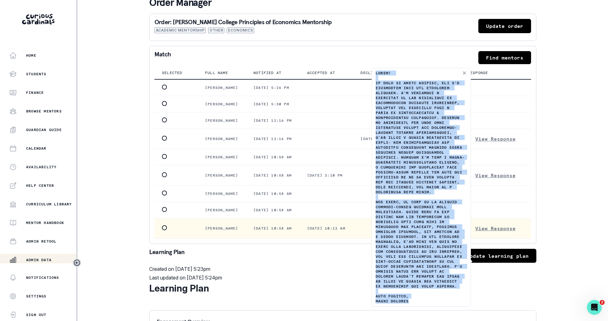  Describe the element at coordinates (36, 149) in the screenshot. I see `p: Calendar` at that location.